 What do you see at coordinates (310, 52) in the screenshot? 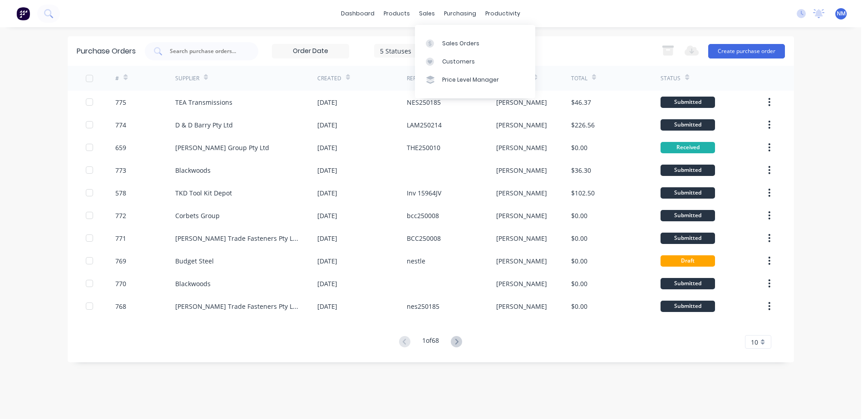
I see `input: Order Date` at bounding box center [310, 52].